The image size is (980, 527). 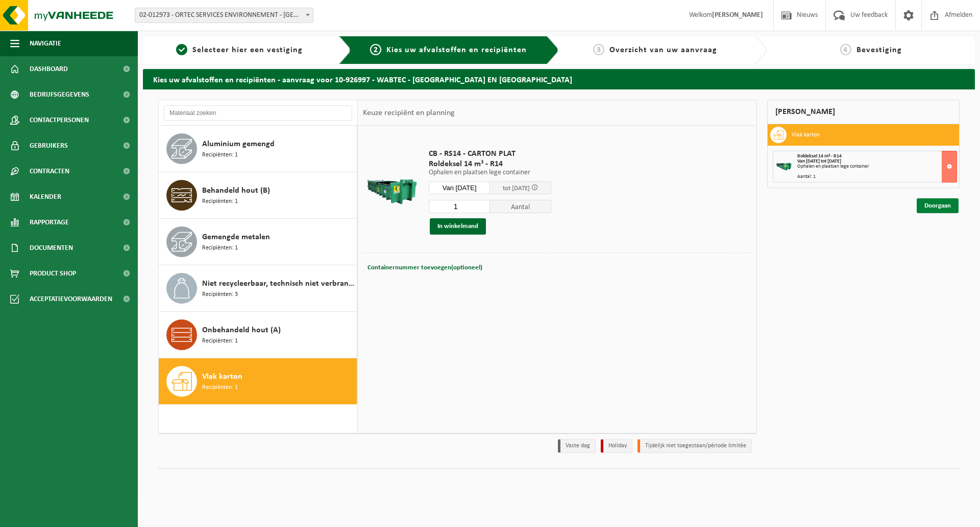 What do you see at coordinates (257, 242) in the screenshot?
I see `button: Gemengde metalen Recipiënten: 1` at bounding box center [257, 242].